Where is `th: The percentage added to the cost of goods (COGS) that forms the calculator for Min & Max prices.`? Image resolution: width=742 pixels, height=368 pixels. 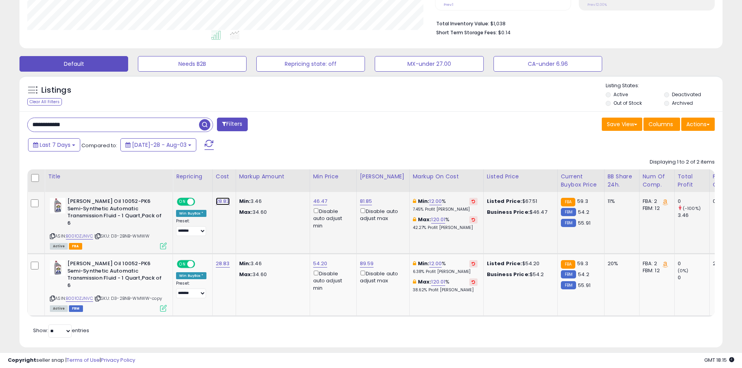
th: The percentage added to the cost of goods (COGS) that forms the calculator for Min & Max prices. is located at coordinates (446, 181).